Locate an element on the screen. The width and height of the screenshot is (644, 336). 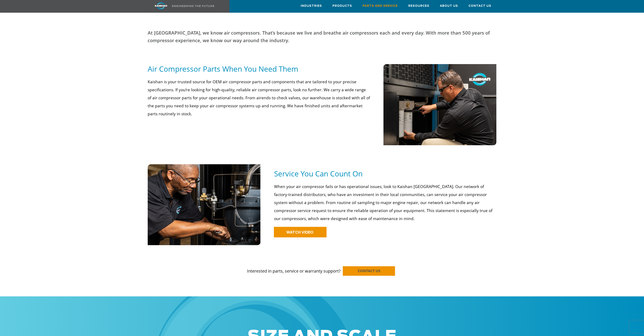
a: Industries is located at coordinates (311, 6).